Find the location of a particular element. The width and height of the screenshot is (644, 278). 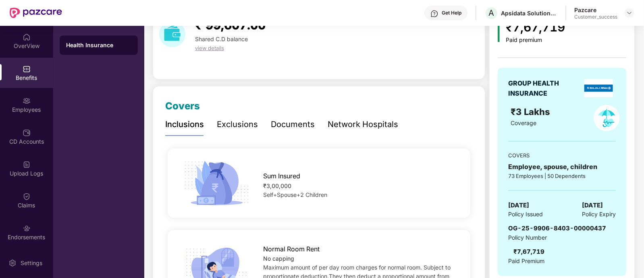

img: svg+xml;base64,PHN2ZyBpZD0iQ0RfQWNjb3VudHMiIGRhdGEtbmFtZT0iQ0QgQWNjb3VudHMiIHhtbG5zPSJodHRwOi8vd3... is located at coordinates (27, 133).